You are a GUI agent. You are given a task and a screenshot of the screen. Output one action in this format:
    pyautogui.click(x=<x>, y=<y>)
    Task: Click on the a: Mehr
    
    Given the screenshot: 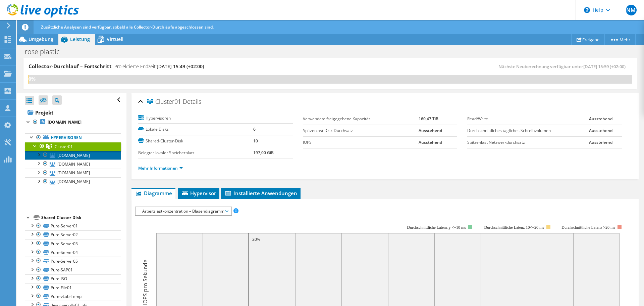 What is the action you would take?
    pyautogui.click(x=620, y=39)
    